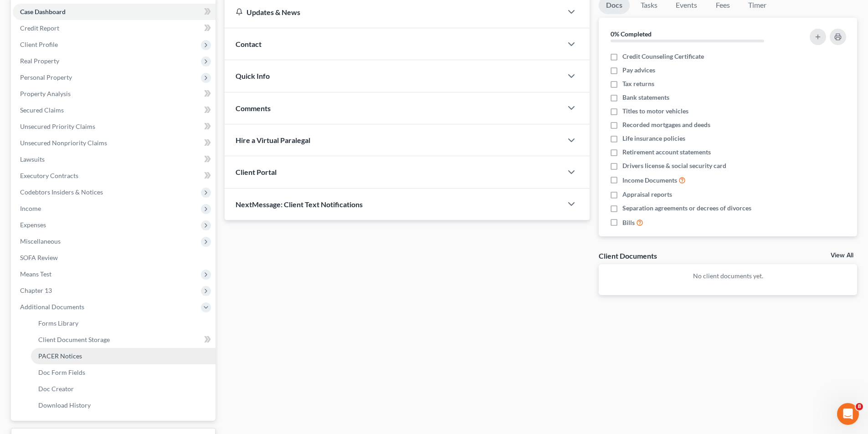 The width and height of the screenshot is (868, 434). What do you see at coordinates (859, 407) in the screenshot?
I see `span: 8` at bounding box center [859, 407].